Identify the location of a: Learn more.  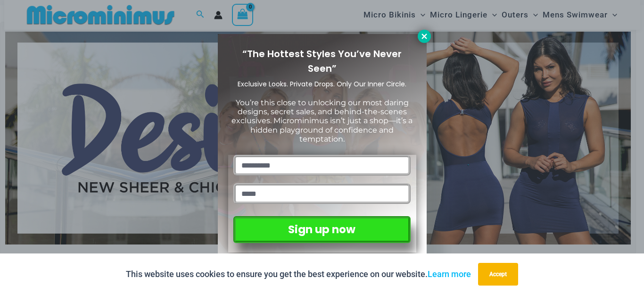
(449, 274).